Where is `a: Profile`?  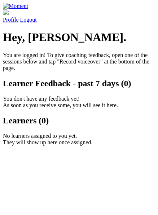 a: Profile is located at coordinates (79, 16).